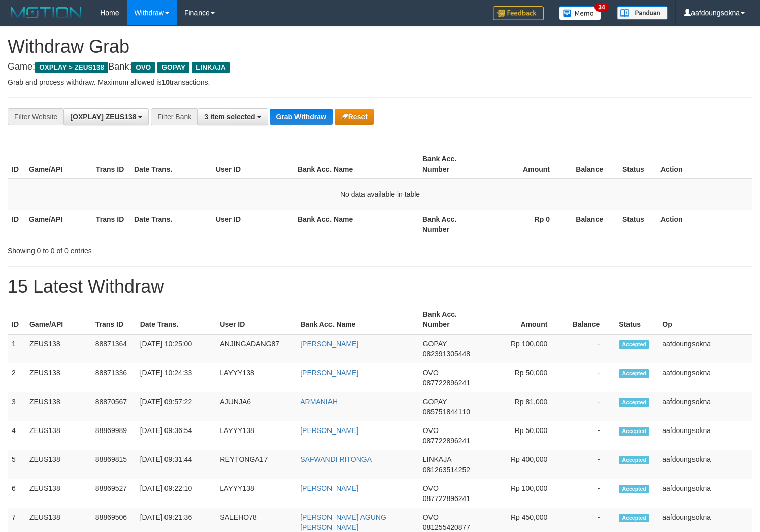 The image size is (760, 532). What do you see at coordinates (300, 117) in the screenshot?
I see `button: Grab Withdraw` at bounding box center [300, 117].